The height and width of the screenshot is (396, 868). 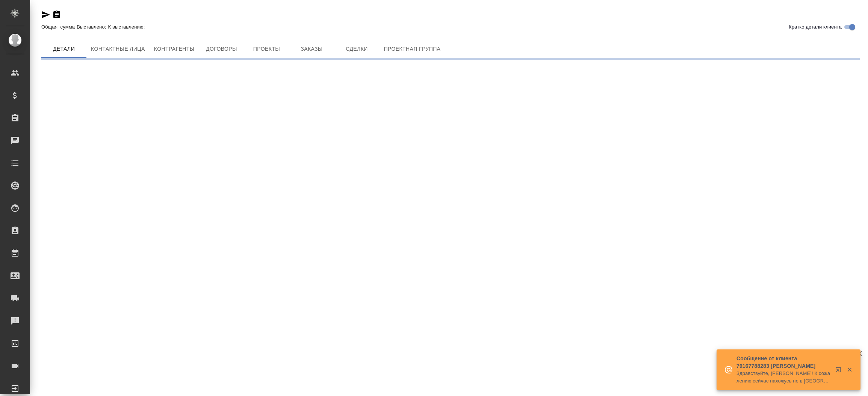 I want to click on button: Скопировать ссылку, so click(x=57, y=14).